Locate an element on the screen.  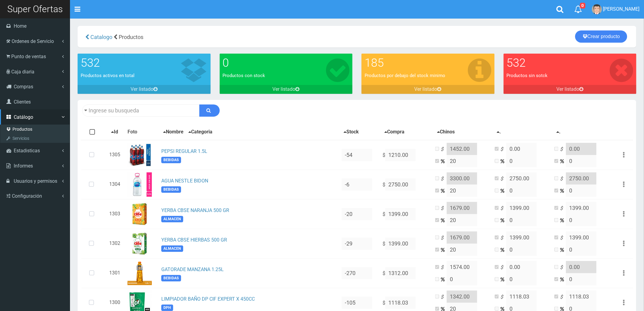
span: Productos is located at coordinates (131, 37).